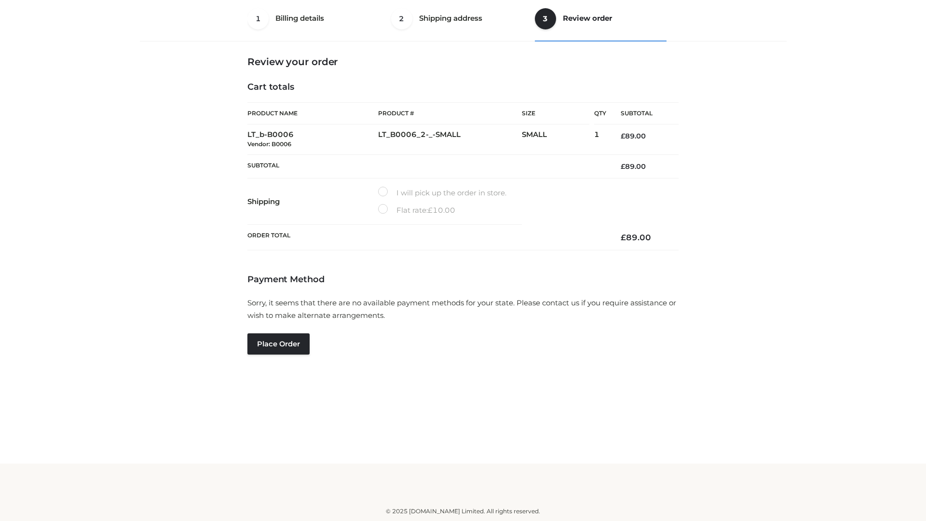  I want to click on h4: Payment Method, so click(463, 280).